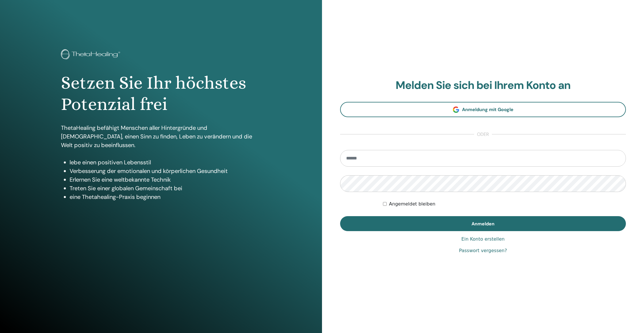 The image size is (644, 333). What do you see at coordinates (161, 93) in the screenshot?
I see `h1: Setzen Sie Ihr höchstes Potenzial frei` at bounding box center [161, 93].